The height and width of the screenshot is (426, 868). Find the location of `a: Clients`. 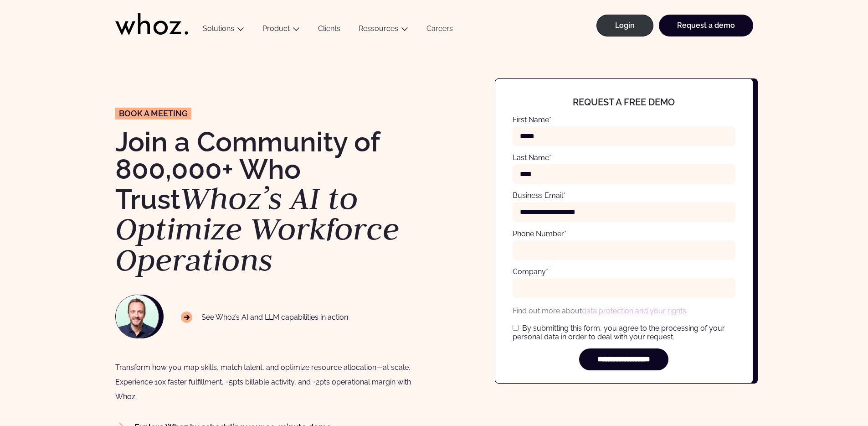

a: Clients is located at coordinates (329, 30).